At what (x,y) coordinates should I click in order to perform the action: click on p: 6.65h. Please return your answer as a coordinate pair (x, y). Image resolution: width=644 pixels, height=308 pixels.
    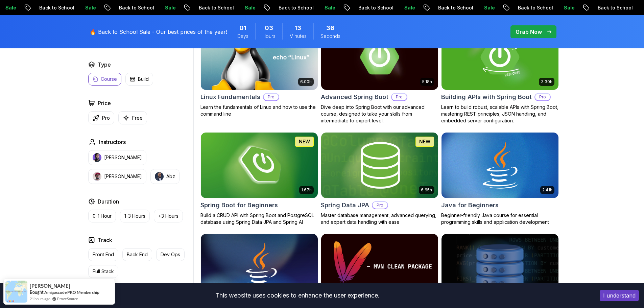
    Looking at the image, I should click on (426, 190).